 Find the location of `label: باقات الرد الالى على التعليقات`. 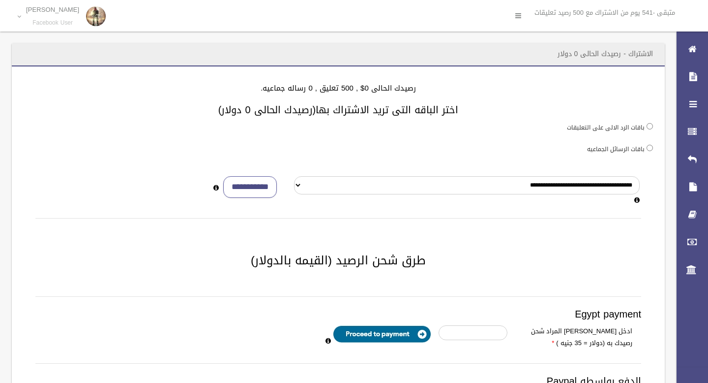

label: باقات الرد الالى على التعليقات is located at coordinates (606, 127).